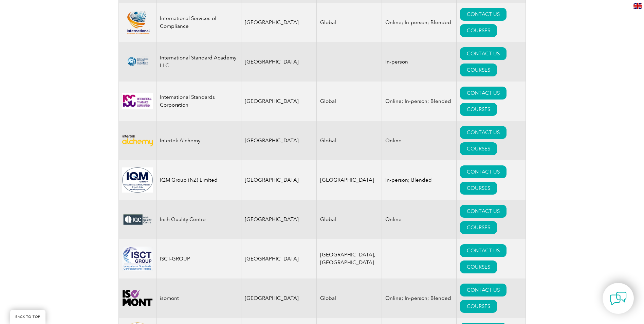 The width and height of the screenshot is (644, 324). Describe the element at coordinates (199, 62) in the screenshot. I see `td: International Standard Academy LLC` at that location.